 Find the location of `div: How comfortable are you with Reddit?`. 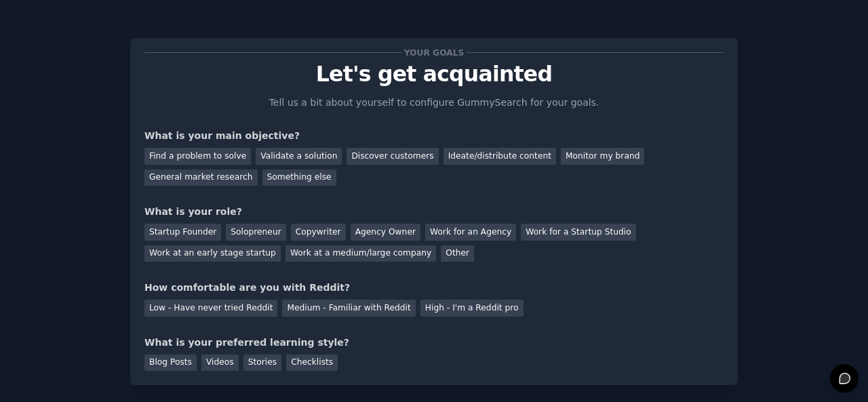

div: How comfortable are you with Reddit? is located at coordinates (434, 288).